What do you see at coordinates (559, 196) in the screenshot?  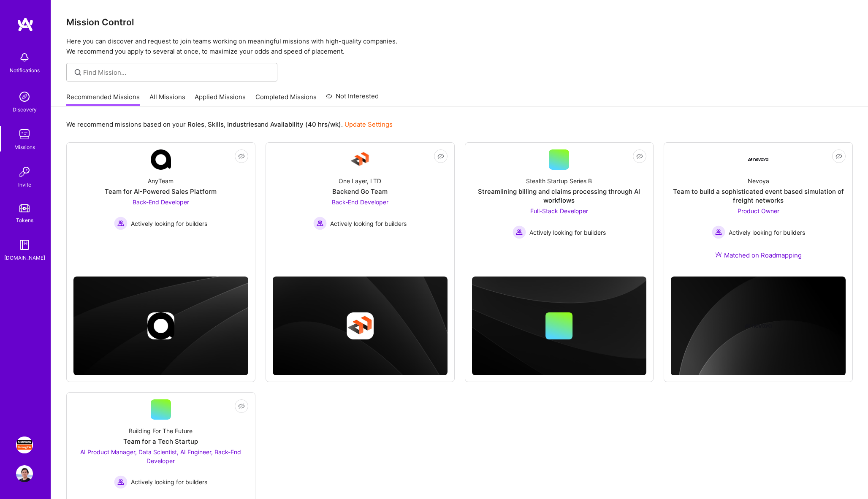 I see `div: Streamlining billing and claims processing through AI workflows` at bounding box center [559, 196].